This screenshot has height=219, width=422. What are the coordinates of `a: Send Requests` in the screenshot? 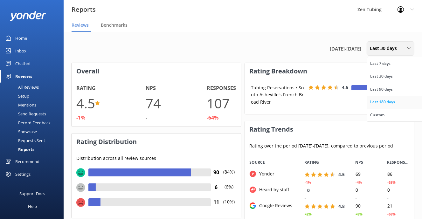 It's located at (34, 114).